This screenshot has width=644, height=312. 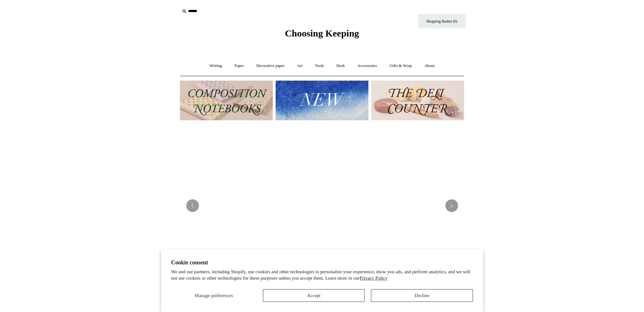 I want to click on button: Next, so click(x=452, y=205).